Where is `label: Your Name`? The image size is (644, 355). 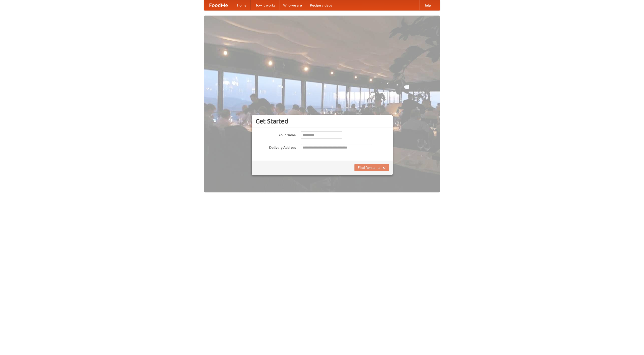 label: Your Name is located at coordinates (276, 135).